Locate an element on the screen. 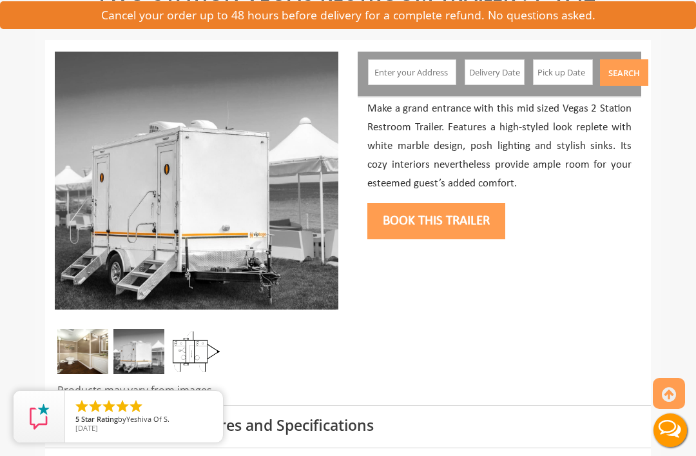 This screenshot has height=456, width=696. input: Enter your Address is located at coordinates (412, 72).